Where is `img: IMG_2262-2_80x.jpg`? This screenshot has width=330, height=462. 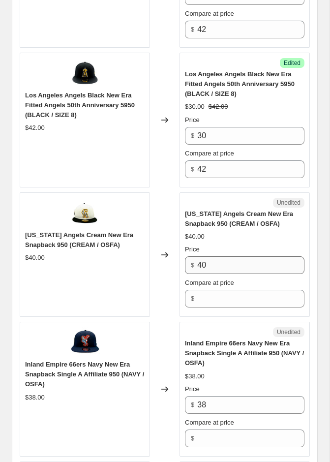 img: IMG_2262-2_80x.jpg is located at coordinates (85, 342).